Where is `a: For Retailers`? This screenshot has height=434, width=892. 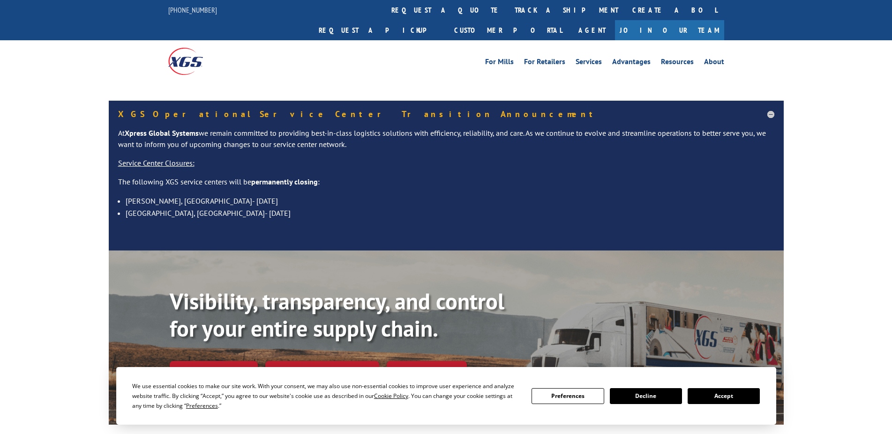 a: For Retailers is located at coordinates (545, 63).